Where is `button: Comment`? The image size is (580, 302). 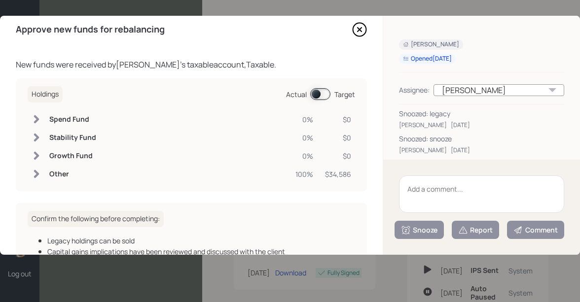
button: Comment is located at coordinates (536, 230).